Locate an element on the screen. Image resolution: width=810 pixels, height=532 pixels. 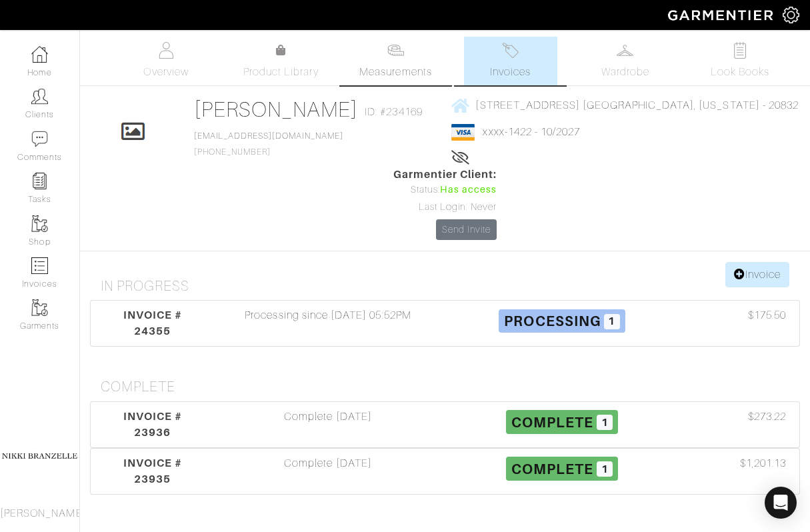
img: garmentier-logo-header-white-b43fb05a5012e4ada735d5af1a66efaba907eab6374d6393d1fbf88cb4ef424d.png is located at coordinates (722, 15).